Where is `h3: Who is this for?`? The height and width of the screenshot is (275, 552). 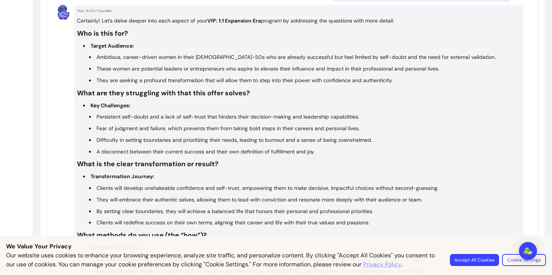 h3: Who is this for? is located at coordinates (298, 33).